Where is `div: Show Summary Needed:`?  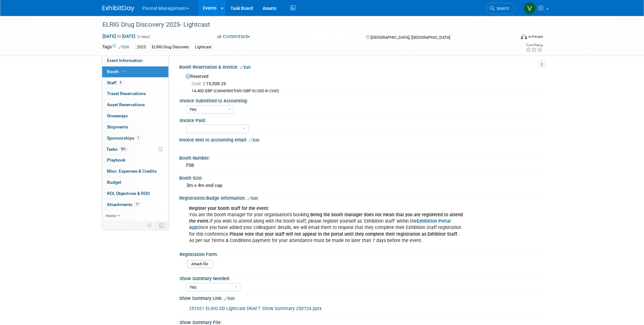
div: Show Summary Needed: is located at coordinates (359, 278).